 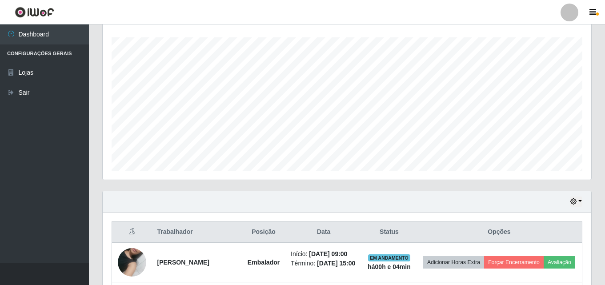 I want to click on button: Forçar Encerramento, so click(x=514, y=262).